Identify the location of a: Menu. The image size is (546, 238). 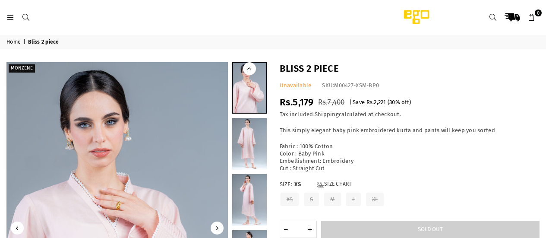
(10, 17).